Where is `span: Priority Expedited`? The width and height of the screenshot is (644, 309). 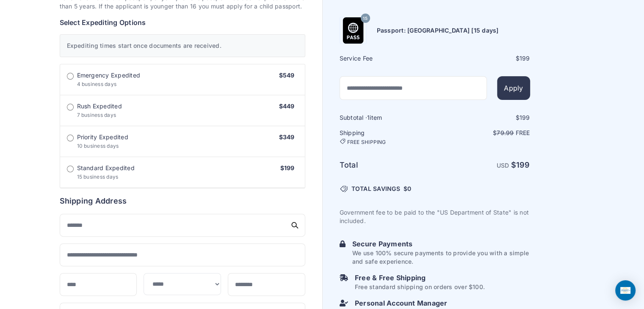
span: Priority Expedited is located at coordinates (103, 137).